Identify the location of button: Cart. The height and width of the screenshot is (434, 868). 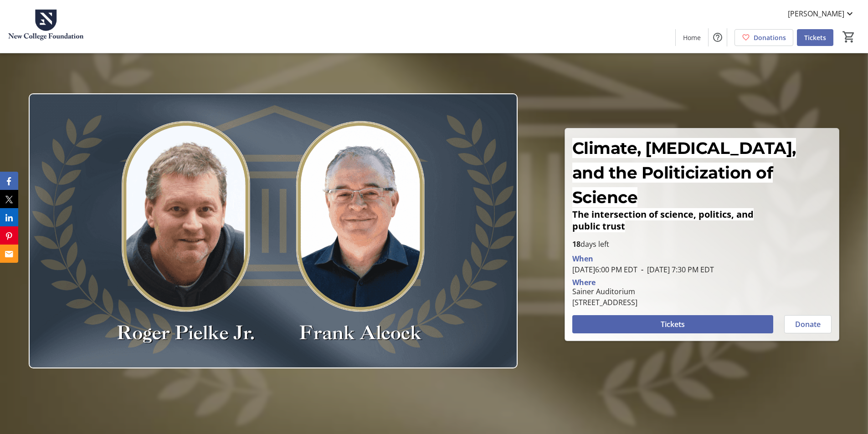
(849, 37).